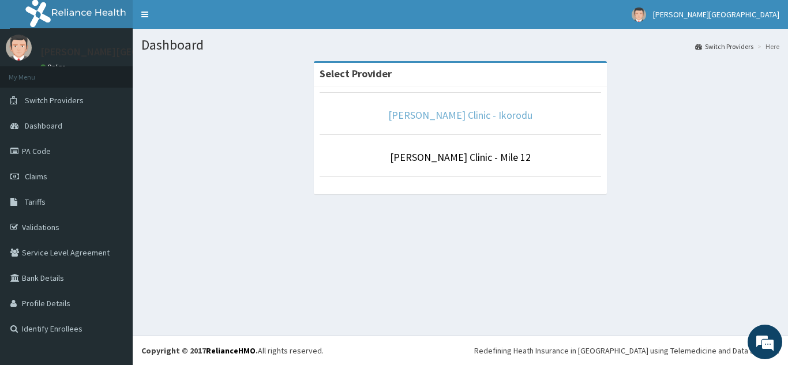 Image resolution: width=788 pixels, height=365 pixels. I want to click on h1: Dashboard, so click(460, 45).